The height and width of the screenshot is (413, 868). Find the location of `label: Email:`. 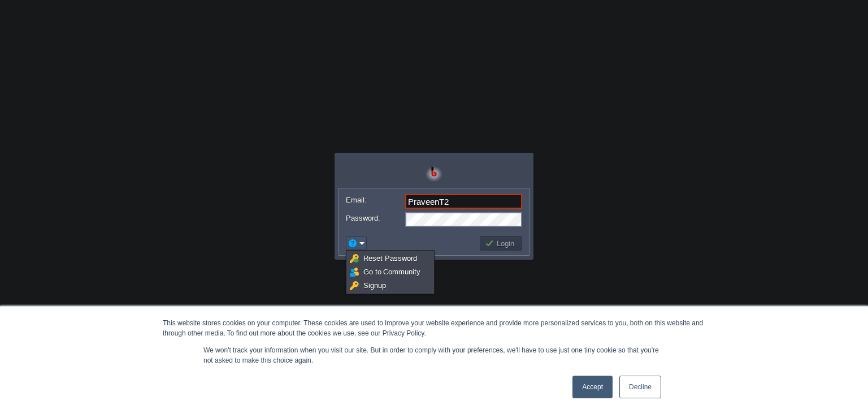

label: Email: is located at coordinates (375, 200).